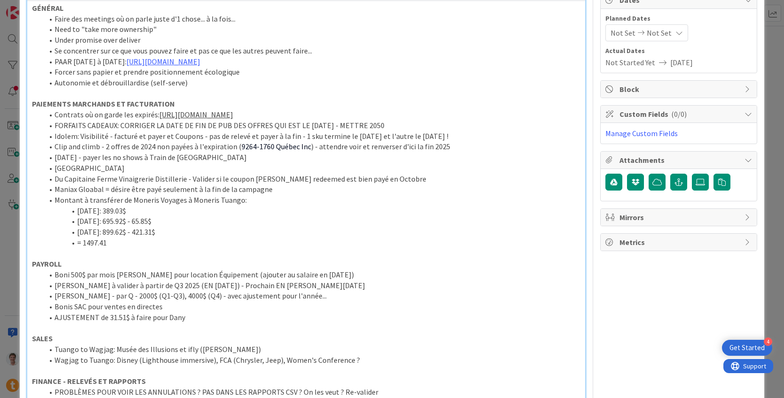  I want to click on li: Idolem: Visibilité - facturé et payer et Coupons - pas de relevé et payer à la fin - 1 sku termin..., so click(312, 136).